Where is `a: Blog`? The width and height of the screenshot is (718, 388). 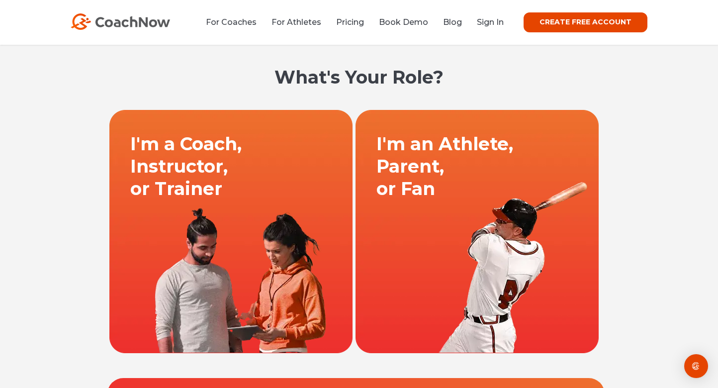 a: Blog is located at coordinates (452, 22).